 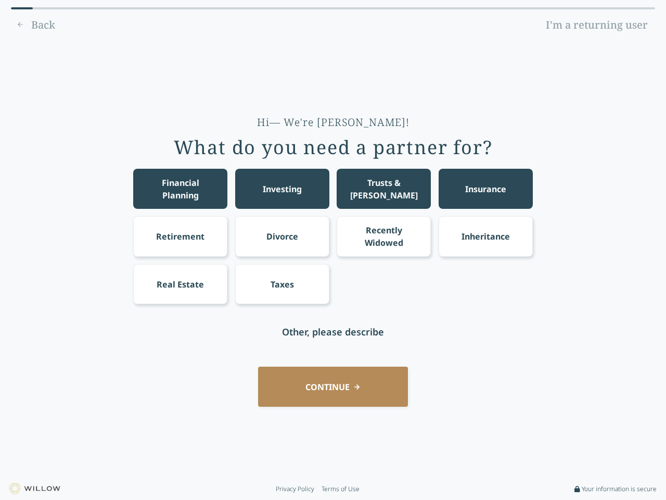 What do you see at coordinates (597, 25) in the screenshot?
I see `a: I'm a returning user` at bounding box center [597, 25].